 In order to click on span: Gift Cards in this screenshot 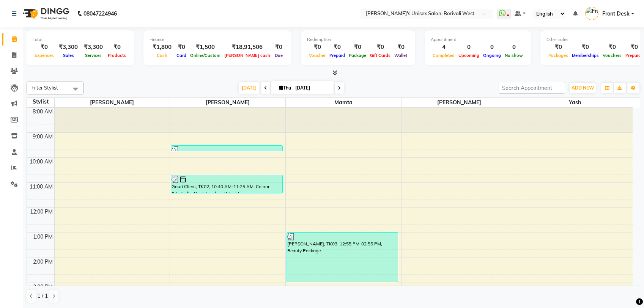, I will do `click(380, 55)`.